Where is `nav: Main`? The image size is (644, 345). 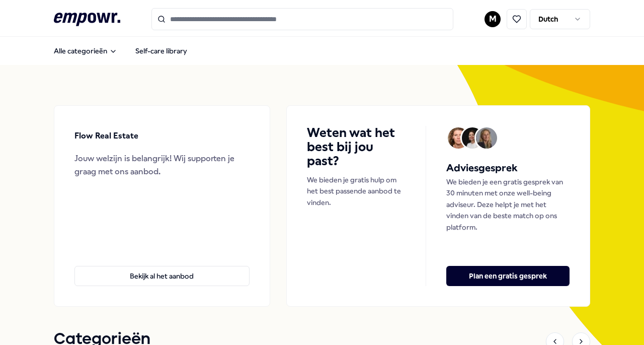
nav: Main is located at coordinates (120, 51).